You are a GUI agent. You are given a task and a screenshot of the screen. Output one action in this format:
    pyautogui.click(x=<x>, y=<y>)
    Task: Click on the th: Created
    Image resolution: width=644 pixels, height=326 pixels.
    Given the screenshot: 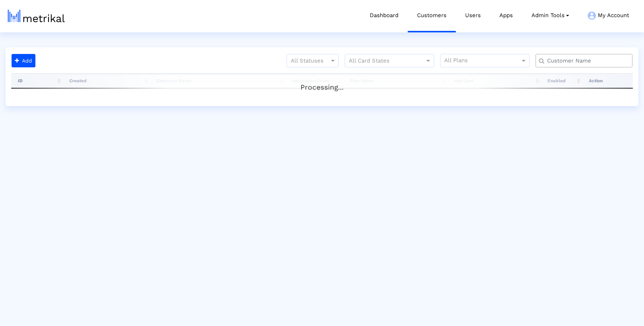 What is the action you would take?
    pyautogui.click(x=106, y=81)
    